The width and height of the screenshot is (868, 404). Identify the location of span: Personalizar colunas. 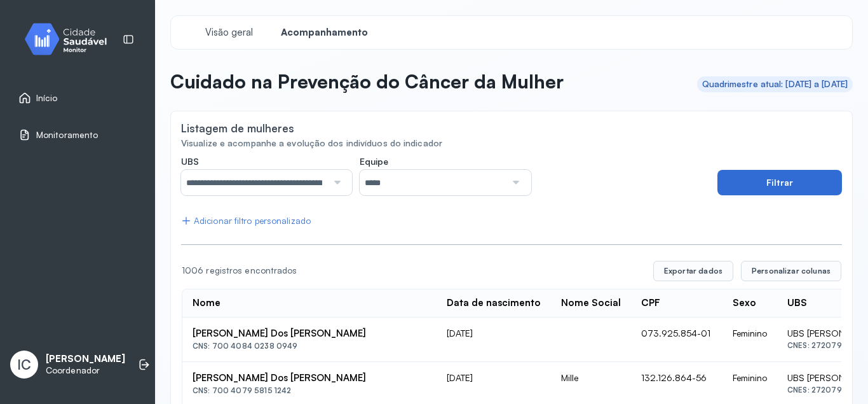
(791, 271).